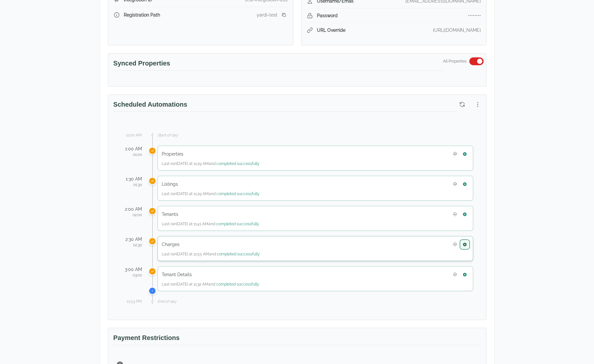  I want to click on button: Run Listings now, so click(465, 184).